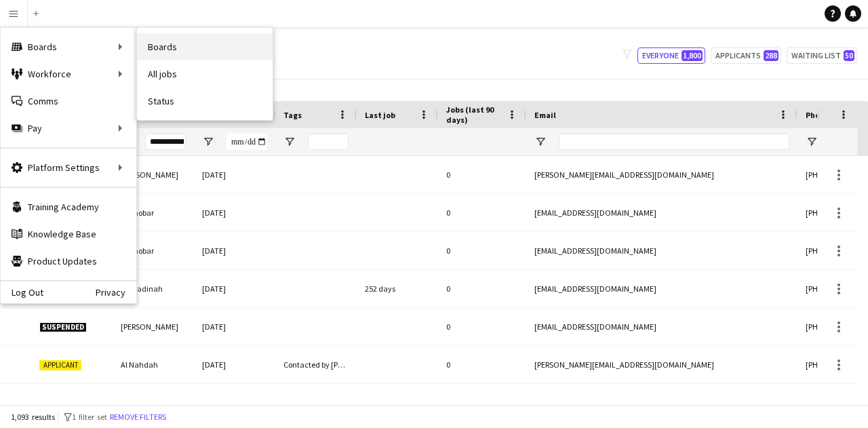 The height and width of the screenshot is (428, 868). Describe the element at coordinates (293, 114) in the screenshot. I see `span: Tags` at that location.